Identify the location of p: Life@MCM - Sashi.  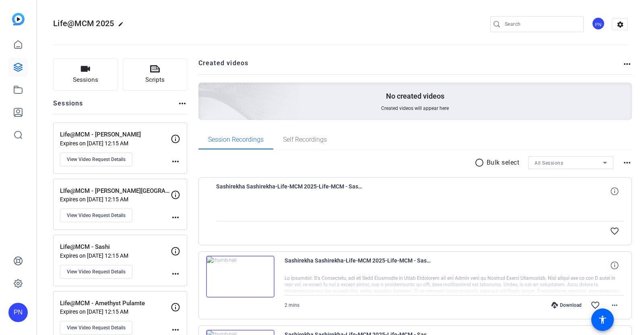
(115, 247).